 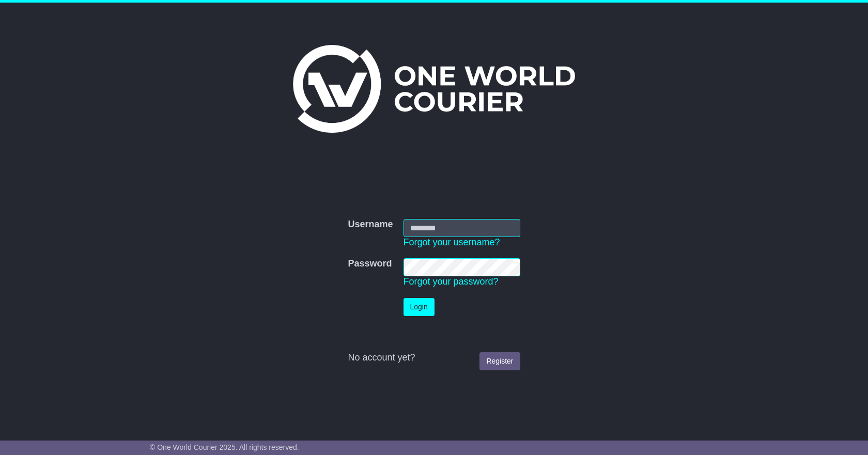 I want to click on label: Password, so click(x=370, y=264).